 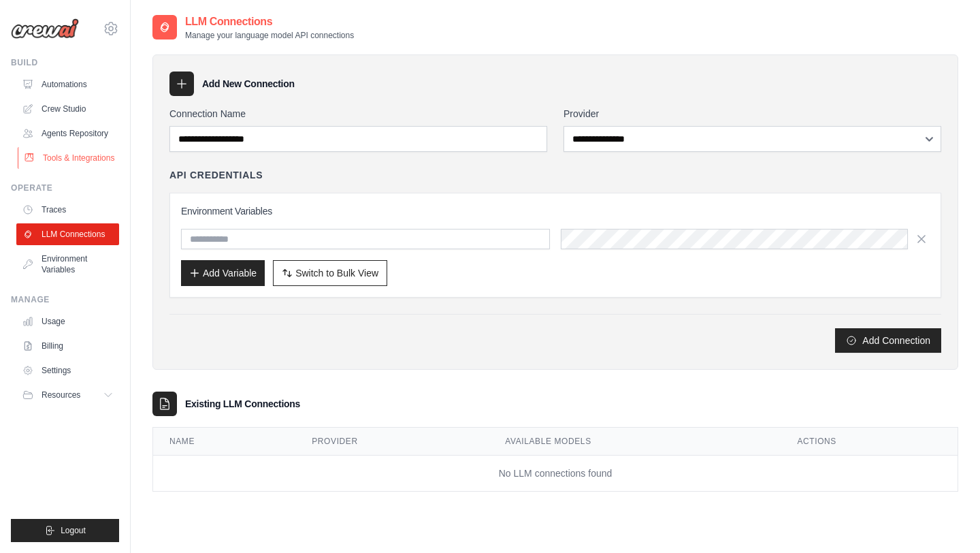 I want to click on div: Manage, so click(x=65, y=300).